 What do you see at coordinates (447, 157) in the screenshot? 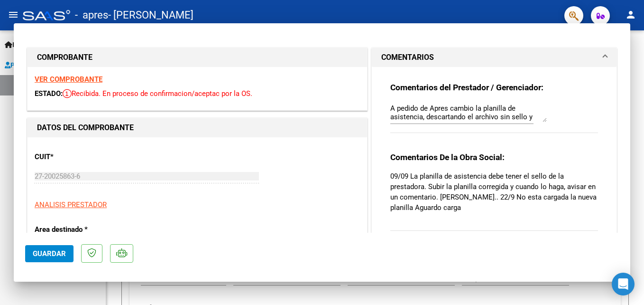
I see `strong: Comentarios De la Obra Social:` at bounding box center [447, 157].